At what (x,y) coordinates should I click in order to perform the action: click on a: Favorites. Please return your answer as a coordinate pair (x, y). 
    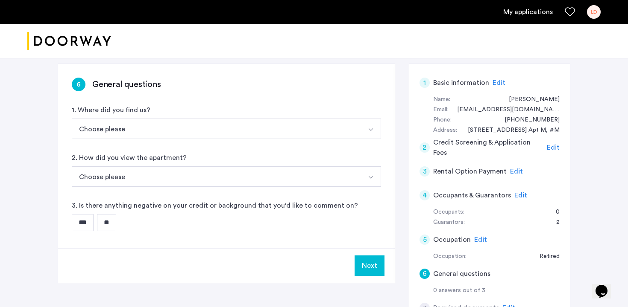
    Looking at the image, I should click on (570, 12).